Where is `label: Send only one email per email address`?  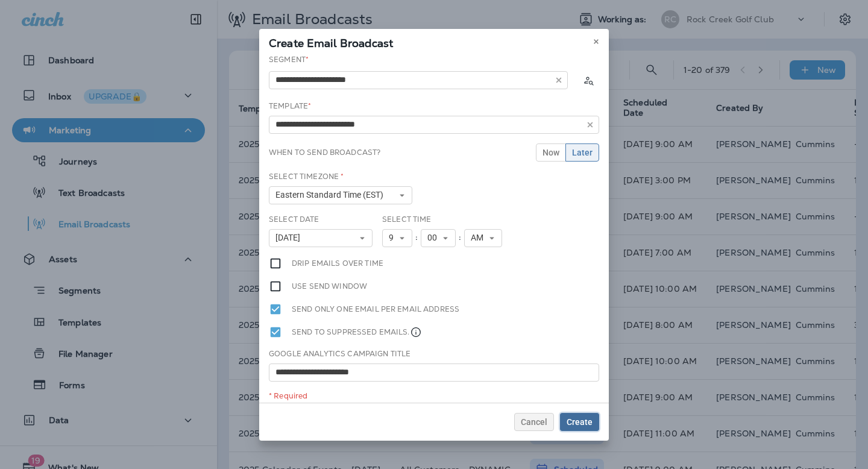
label: Send only one email per email address is located at coordinates (376, 310).